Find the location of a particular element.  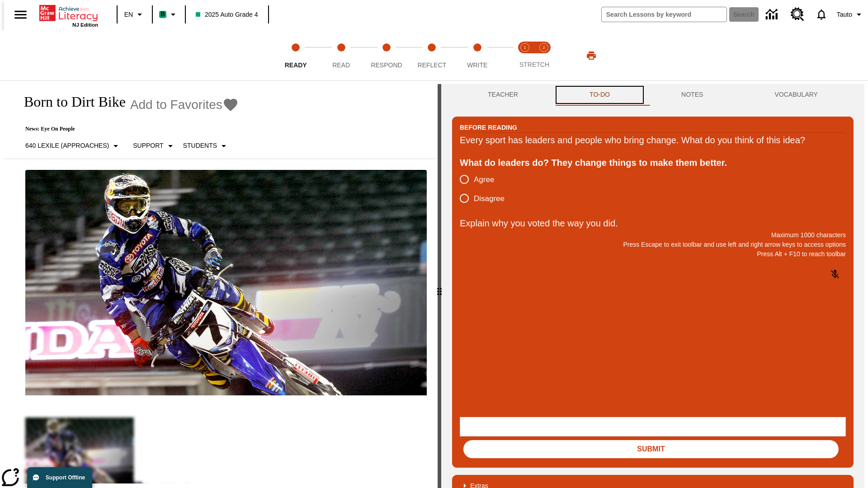

p: 640 Lexile (Approaches) is located at coordinates (67, 145).